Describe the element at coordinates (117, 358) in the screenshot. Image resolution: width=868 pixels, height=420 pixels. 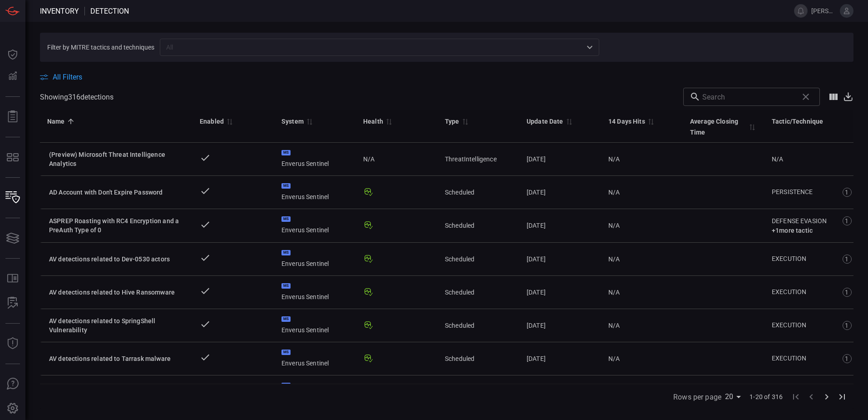
I see `div: AV detections related to Tarrask malware` at that location.